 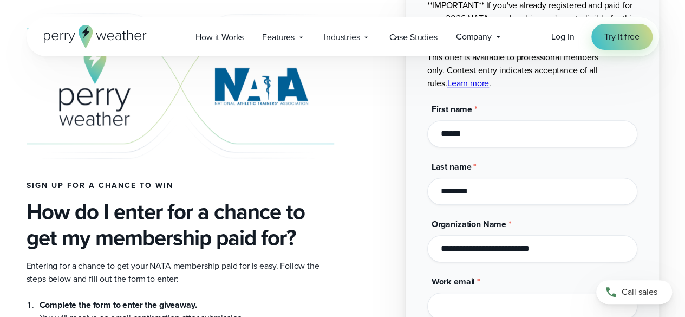 I want to click on span: Case Studies, so click(x=413, y=37).